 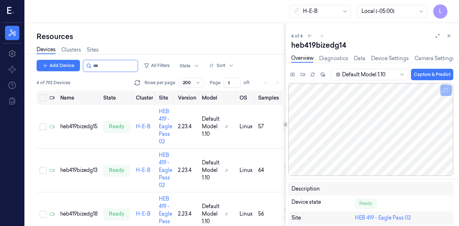 I want to click on a: Devices, so click(x=46, y=50).